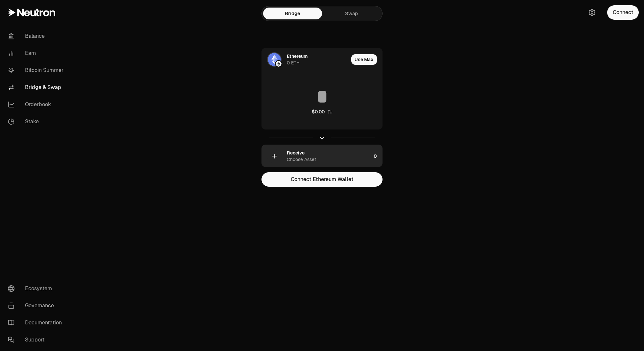 The width and height of the screenshot is (644, 351). I want to click on a: Governance, so click(37, 306).